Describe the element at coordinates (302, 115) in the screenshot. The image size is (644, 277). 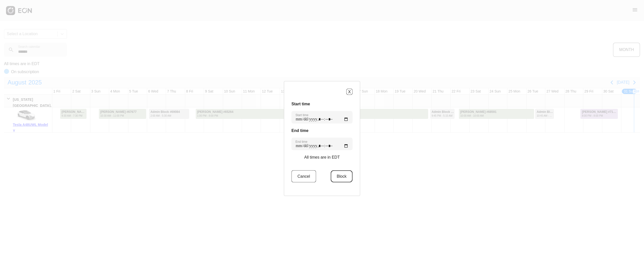
I see `label: Start time` at that location.